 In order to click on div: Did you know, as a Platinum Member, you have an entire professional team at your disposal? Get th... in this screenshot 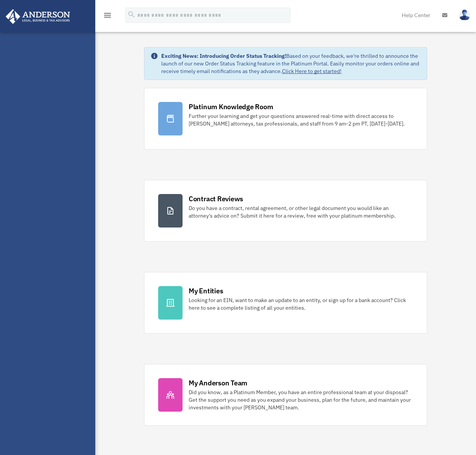, I will do `click(301, 400)`.